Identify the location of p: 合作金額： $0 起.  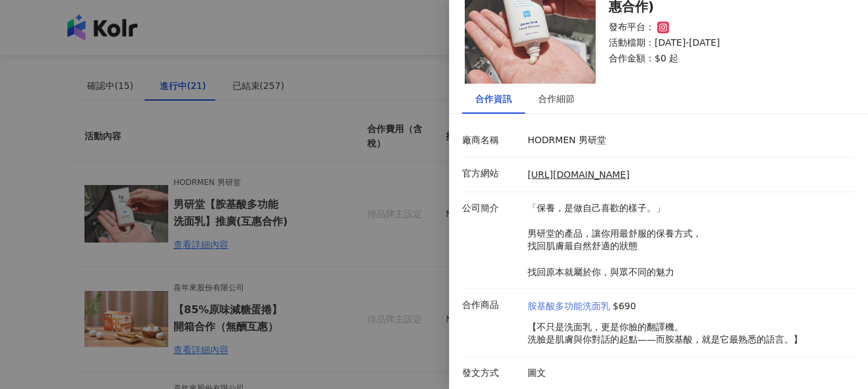
(724, 59).